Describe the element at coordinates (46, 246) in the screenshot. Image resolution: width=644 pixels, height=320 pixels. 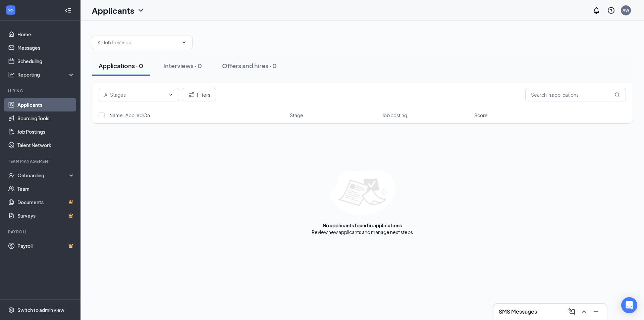
I see `a: PayrollCrown` at that location.